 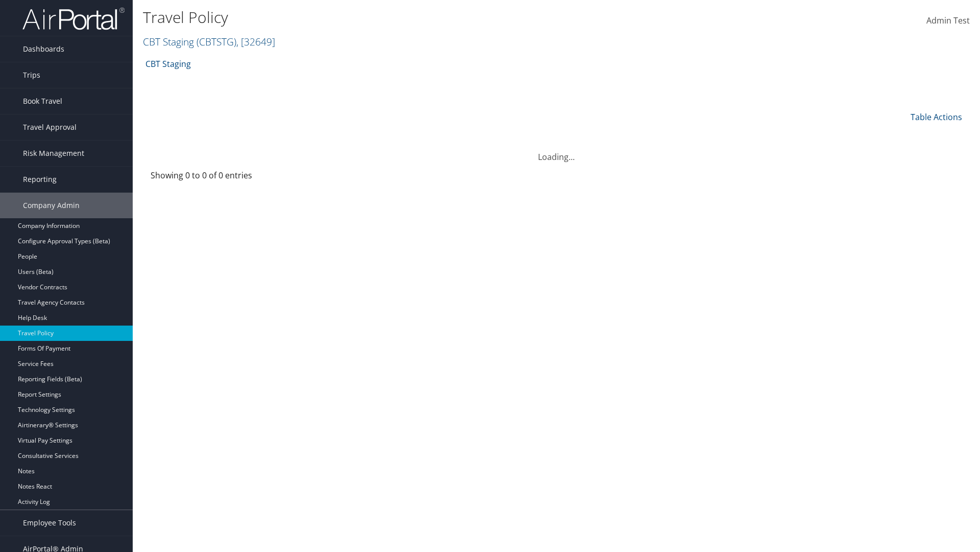 What do you see at coordinates (419, 18) in the screenshot?
I see `h1: Travel Policy` at bounding box center [419, 18].